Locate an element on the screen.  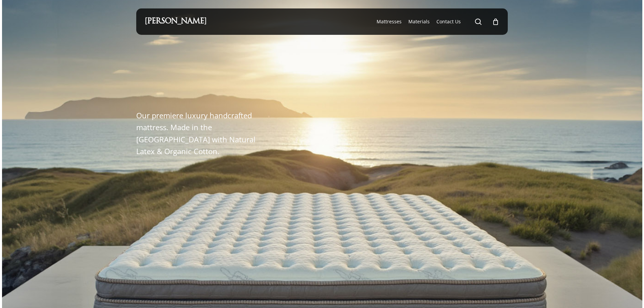
nav: Main Menu is located at coordinates (436, 21).